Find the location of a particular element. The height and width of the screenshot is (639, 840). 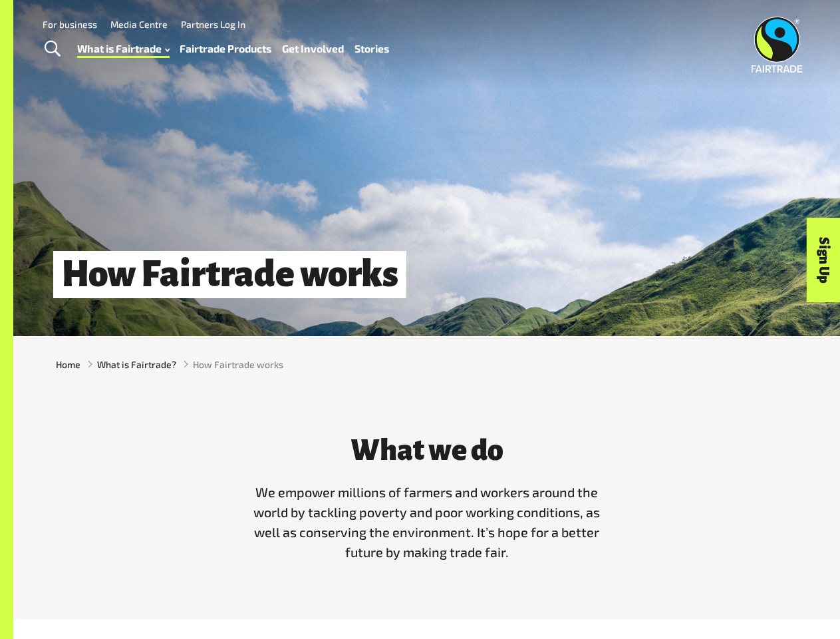

img: Fairtrade Australia New Zealand logo is located at coordinates (777, 44).